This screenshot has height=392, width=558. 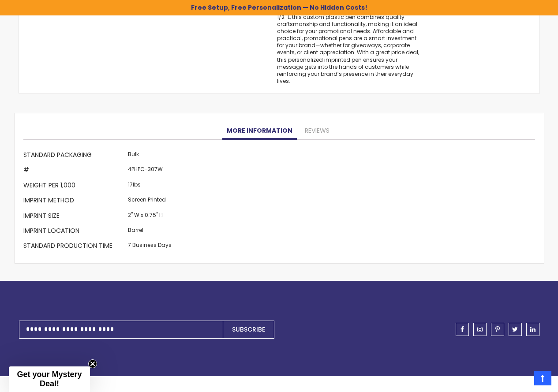 What do you see at coordinates (317, 131) in the screenshot?
I see `a: Reviews` at bounding box center [317, 131].